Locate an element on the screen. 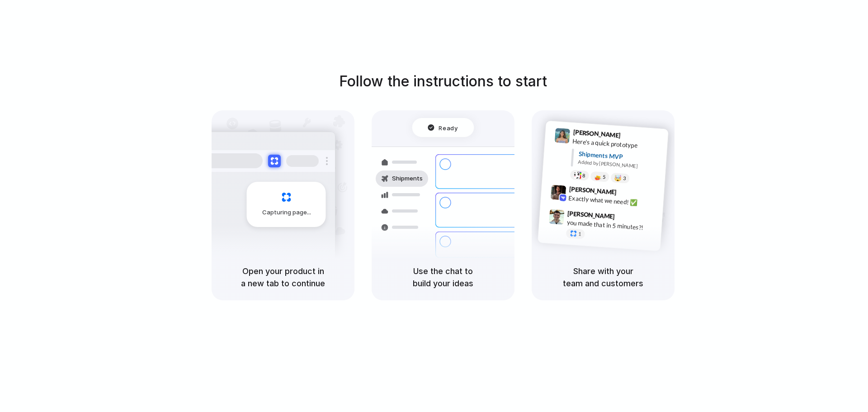  h5: Share with your team and customers is located at coordinates (603, 278).